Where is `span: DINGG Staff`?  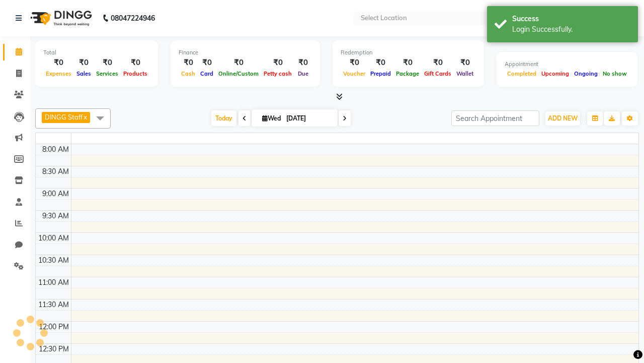
span: DINGG Staff is located at coordinates (64, 117).